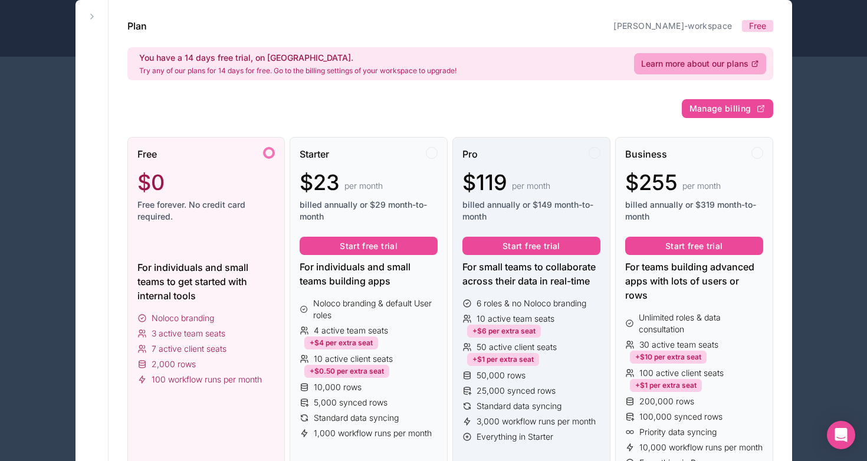 The image size is (867, 461). What do you see at coordinates (173, 364) in the screenshot?
I see `span: 2,000 rows` at bounding box center [173, 364].